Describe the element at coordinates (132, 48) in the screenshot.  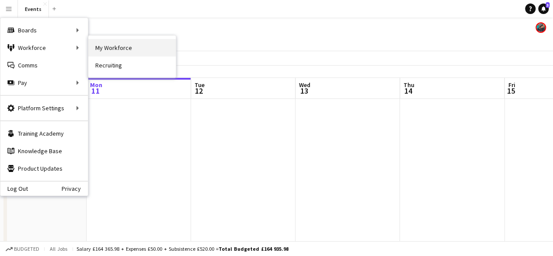
I see `a: My Workforce` at that location.